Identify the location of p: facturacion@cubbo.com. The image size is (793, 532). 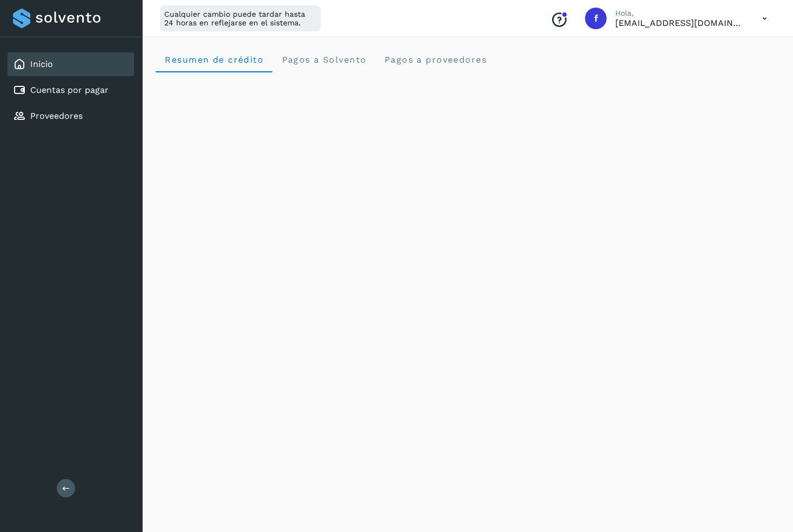
(681, 23).